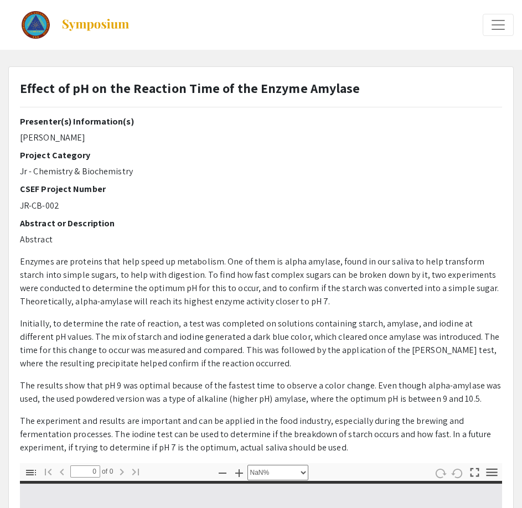  What do you see at coordinates (31, 473) in the screenshot?
I see `button: Toggle Sidebar` at bounding box center [31, 473].